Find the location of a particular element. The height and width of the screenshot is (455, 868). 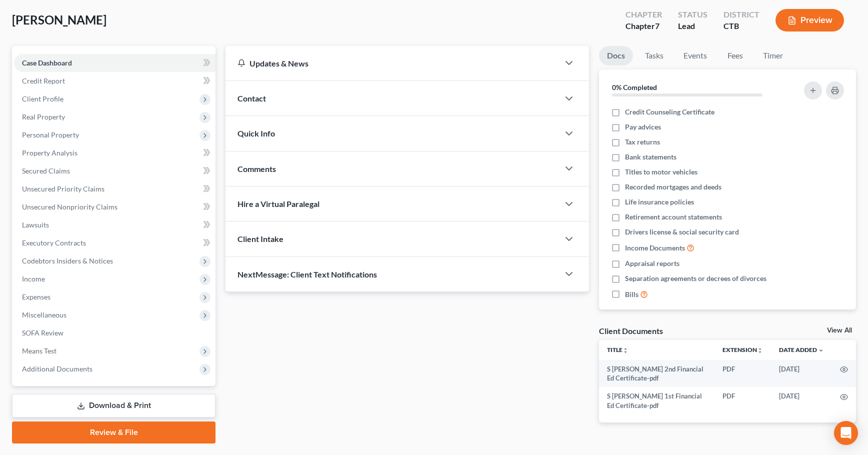

a: Unsecured Nonpriority Claims is located at coordinates (115, 207).